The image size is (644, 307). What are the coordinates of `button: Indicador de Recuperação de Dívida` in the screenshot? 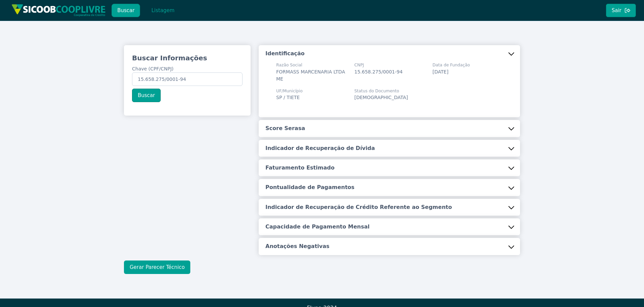 It's located at (390, 148).